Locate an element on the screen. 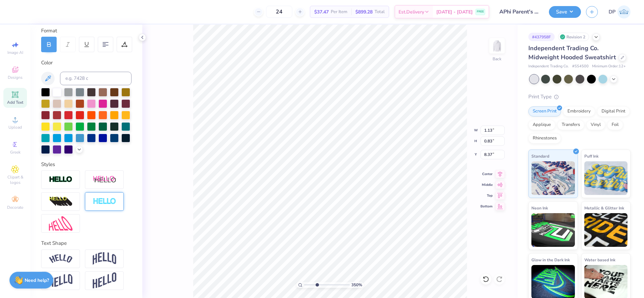 Image resolution: width=644 pixels, height=298 pixels. button: Save is located at coordinates (565, 12).